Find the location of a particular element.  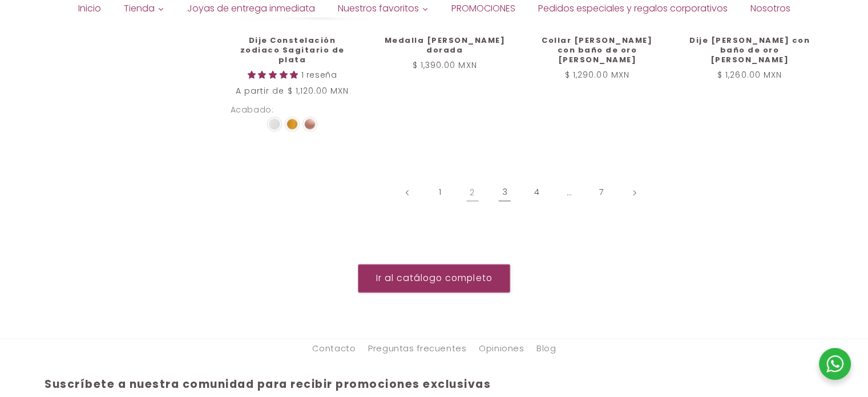

a: Dije Constelación zodiaco Sagitario de plata is located at coordinates (292, 50).